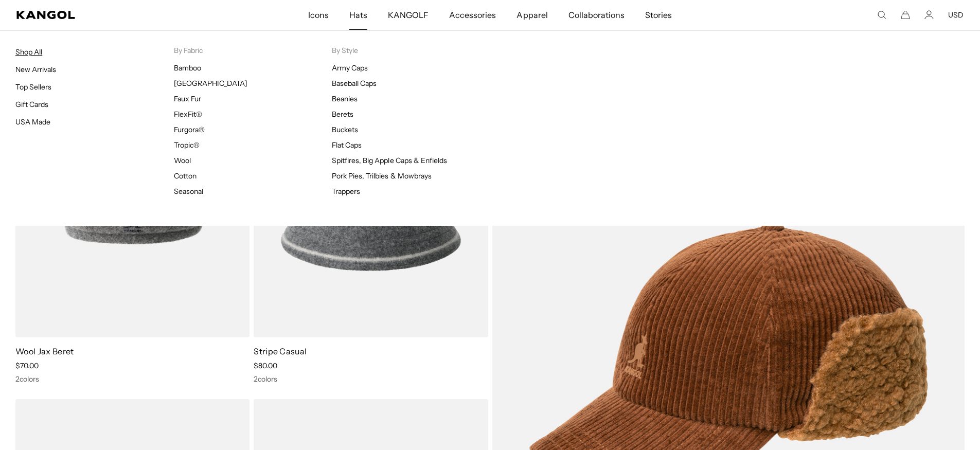 The width and height of the screenshot is (980, 450). Describe the element at coordinates (350, 68) in the screenshot. I see `a: Army Caps` at that location.